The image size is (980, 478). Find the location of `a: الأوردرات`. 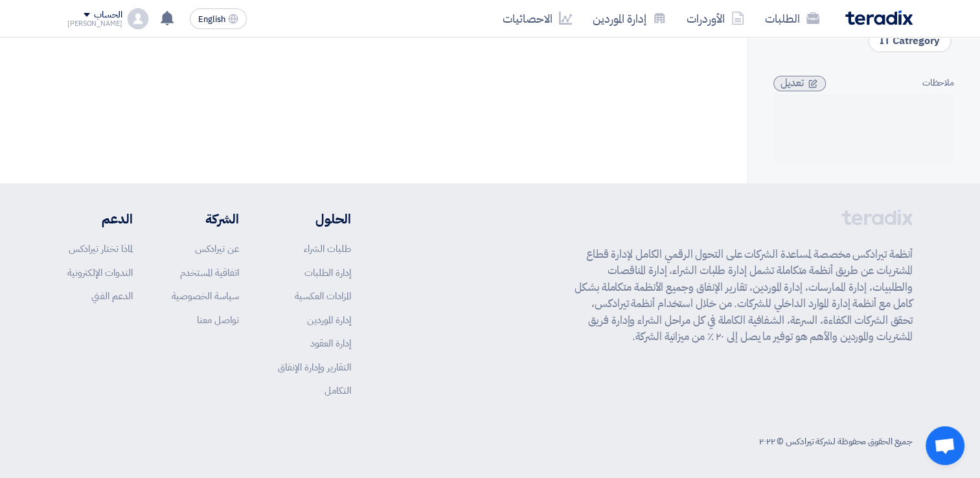

a: الأوردرات is located at coordinates (715, 18).